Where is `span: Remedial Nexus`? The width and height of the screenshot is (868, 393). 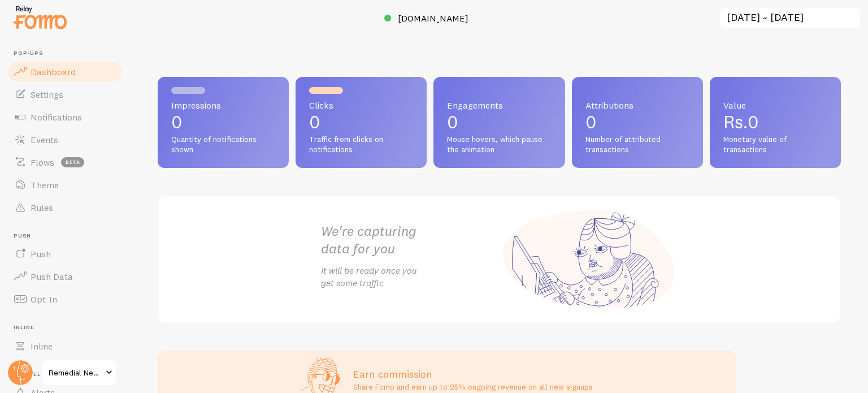 span: Remedial Nexus is located at coordinates (75, 373).